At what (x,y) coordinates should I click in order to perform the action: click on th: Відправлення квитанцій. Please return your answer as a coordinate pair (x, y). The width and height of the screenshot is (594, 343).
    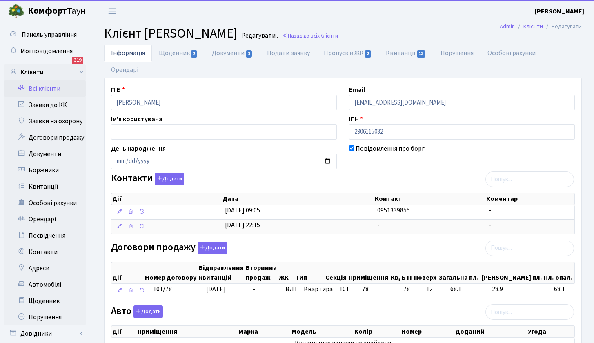
    Looking at the image, I should click on (221, 273).